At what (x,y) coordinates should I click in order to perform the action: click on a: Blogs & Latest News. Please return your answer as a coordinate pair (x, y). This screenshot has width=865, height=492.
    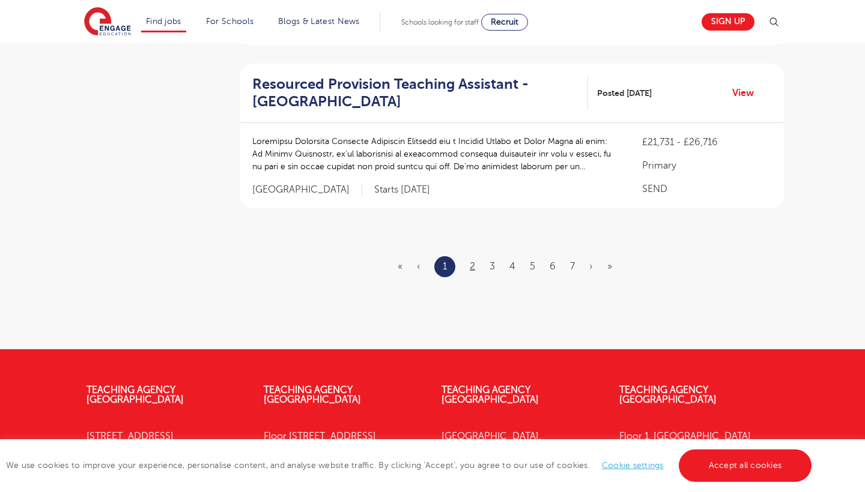
    Looking at the image, I should click on (319, 21).